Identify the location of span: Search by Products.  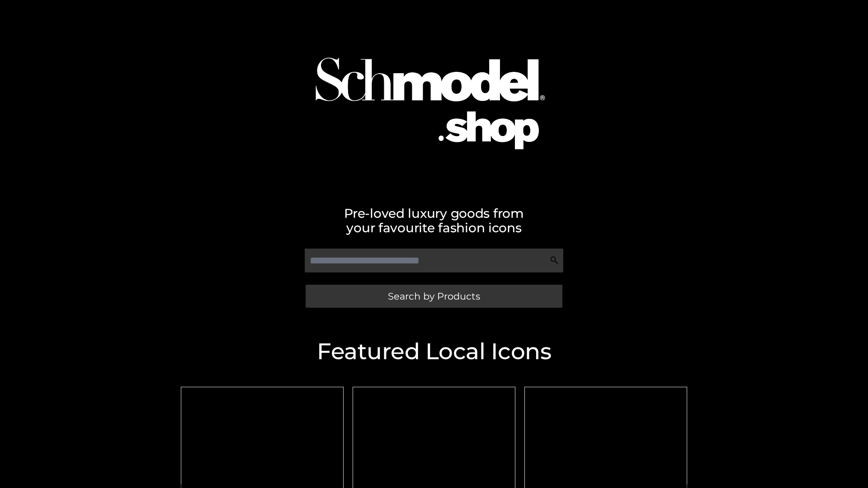
(434, 296).